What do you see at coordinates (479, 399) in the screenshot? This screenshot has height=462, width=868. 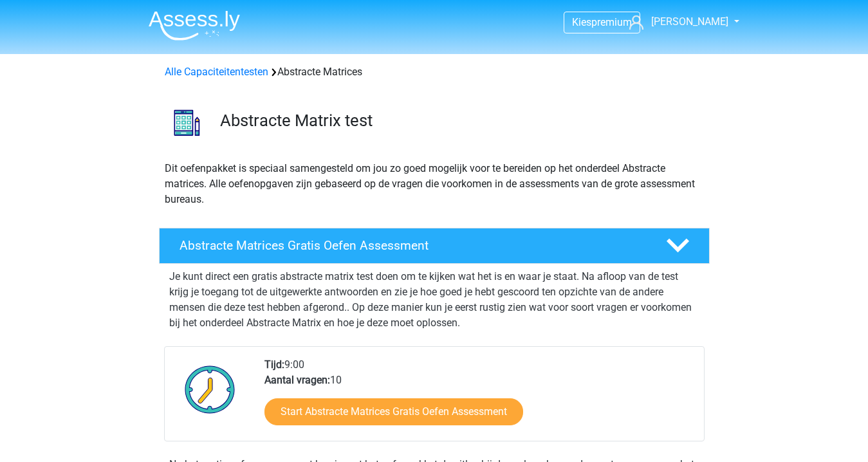 I see `div: 9:00 10` at bounding box center [479, 399].